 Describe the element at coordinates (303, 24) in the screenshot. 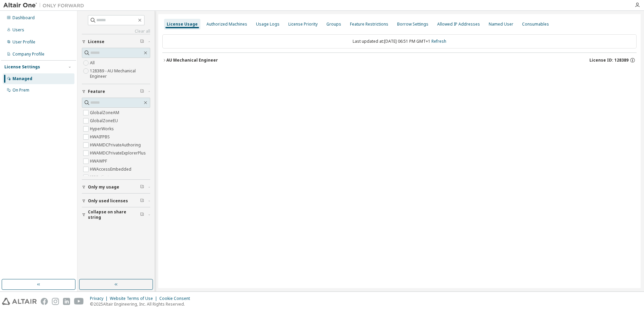

I see `div: License Priority` at that location.